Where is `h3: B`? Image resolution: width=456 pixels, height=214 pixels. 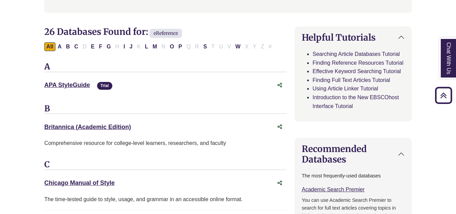 h3: B is located at coordinates (166, 109).